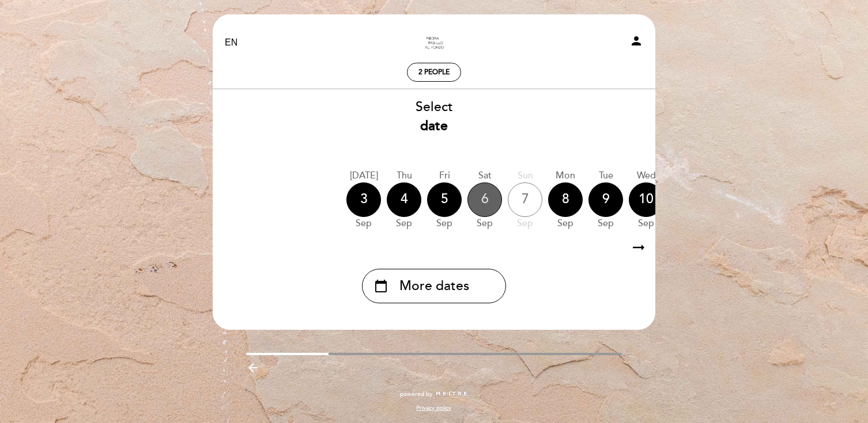 The image size is (868, 423). Describe the element at coordinates (434, 72) in the screenshot. I see `span: 2 people` at that location.